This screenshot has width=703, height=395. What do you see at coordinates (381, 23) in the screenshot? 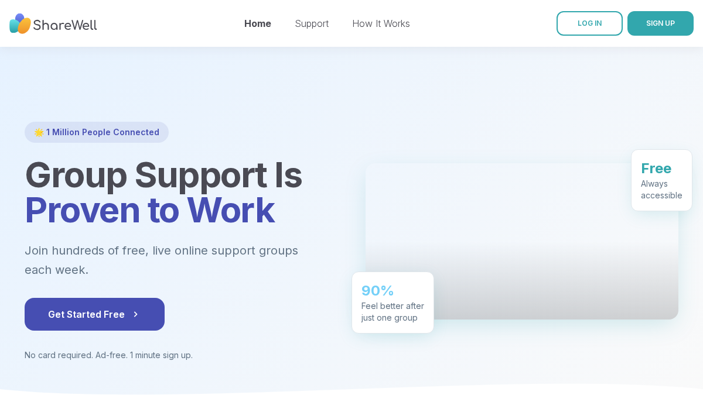
I see `a: How It Works` at bounding box center [381, 23].